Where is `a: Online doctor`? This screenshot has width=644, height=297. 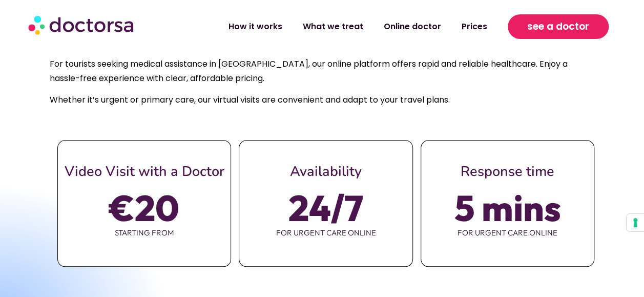 a: Online doctor is located at coordinates (412, 27).